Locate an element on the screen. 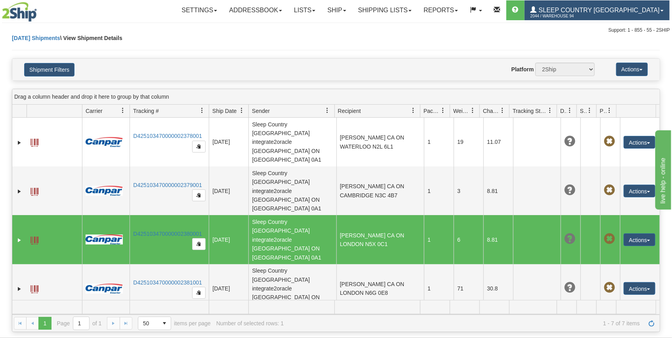 Image resolution: width=672 pixels, height=338 pixels. td: 19 is located at coordinates (468, 142).